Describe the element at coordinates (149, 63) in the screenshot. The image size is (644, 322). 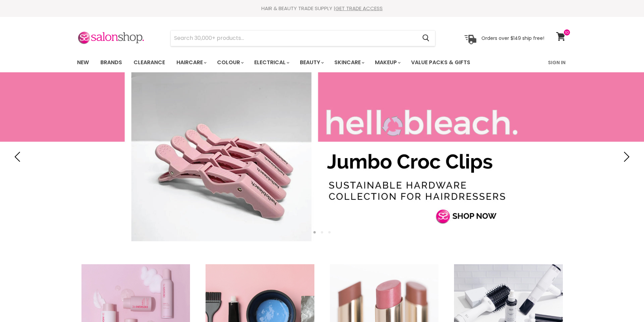
I see `a: Clearance` at that location.